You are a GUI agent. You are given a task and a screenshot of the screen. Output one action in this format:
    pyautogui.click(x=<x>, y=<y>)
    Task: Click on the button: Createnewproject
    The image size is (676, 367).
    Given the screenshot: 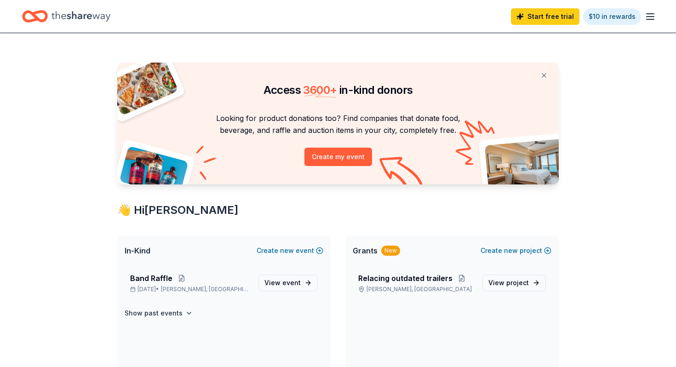 What is the action you would take?
    pyautogui.click(x=516, y=251)
    